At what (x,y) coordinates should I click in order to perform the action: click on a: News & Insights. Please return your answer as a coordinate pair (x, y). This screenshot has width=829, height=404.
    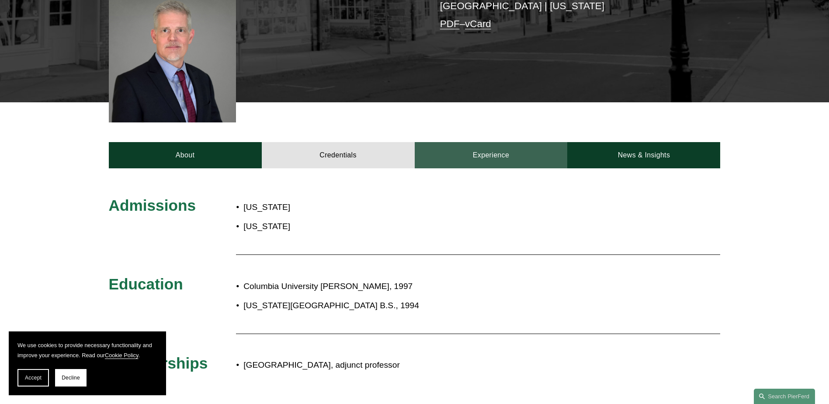
    Looking at the image, I should click on (643, 155).